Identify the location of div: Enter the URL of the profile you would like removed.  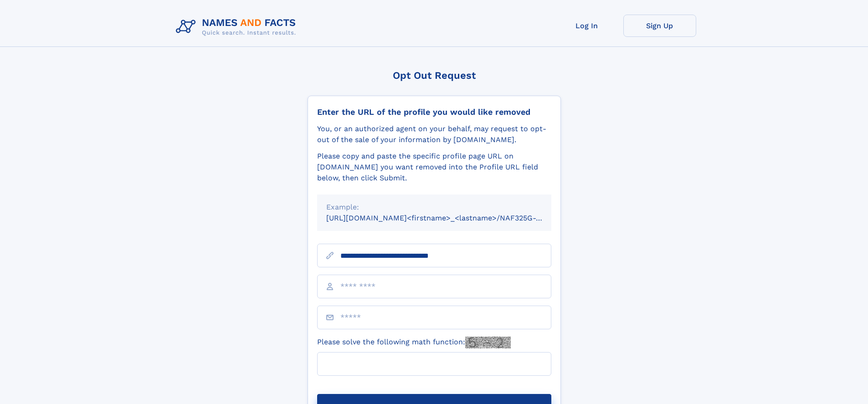
(434, 112).